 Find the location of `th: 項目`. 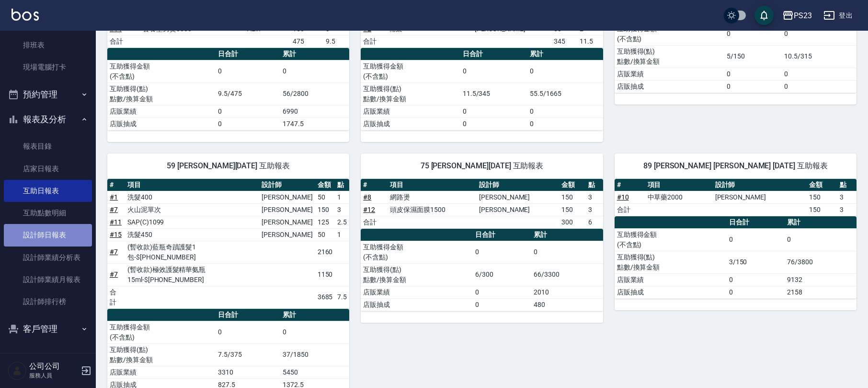

th: 項目 is located at coordinates (192, 185).